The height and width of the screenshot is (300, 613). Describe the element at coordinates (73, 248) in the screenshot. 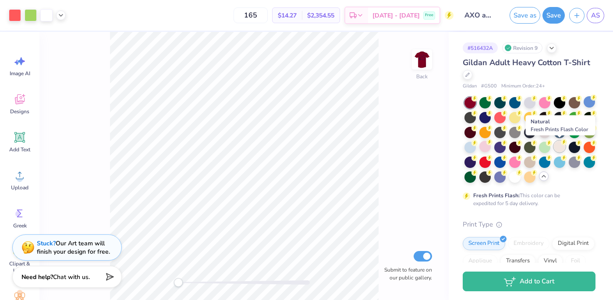

I see `div: Our Art team will finish your design for free.` at that location.